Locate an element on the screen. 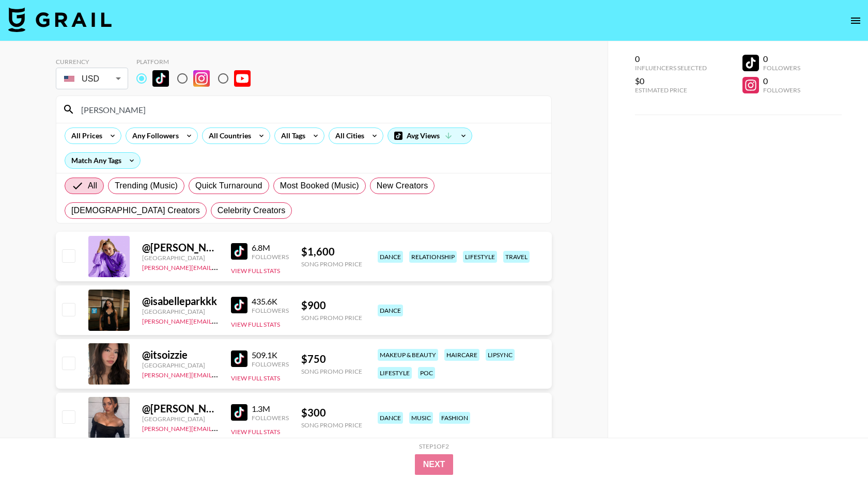  div: All Cities is located at coordinates (347, 135).